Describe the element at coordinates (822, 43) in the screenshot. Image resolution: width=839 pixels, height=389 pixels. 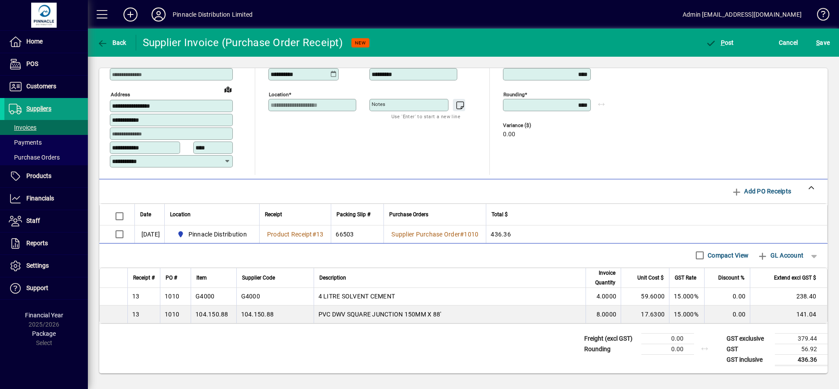
I see `span: ave` at that location.